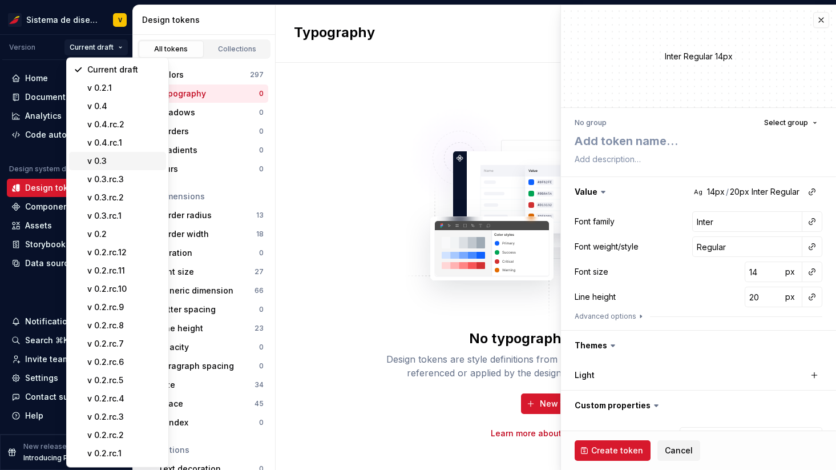  I want to click on div: v 0.4.rc.2, so click(124, 124).